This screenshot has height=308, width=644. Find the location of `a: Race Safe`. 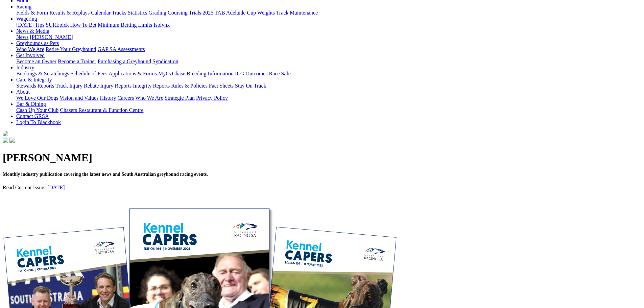

a: Race Safe is located at coordinates (279, 73).